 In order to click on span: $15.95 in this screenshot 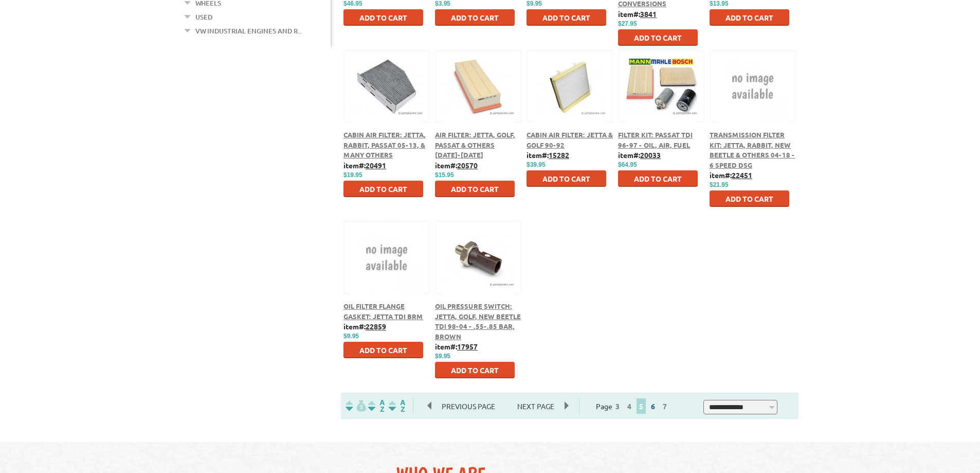, I will do `click(444, 175)`.